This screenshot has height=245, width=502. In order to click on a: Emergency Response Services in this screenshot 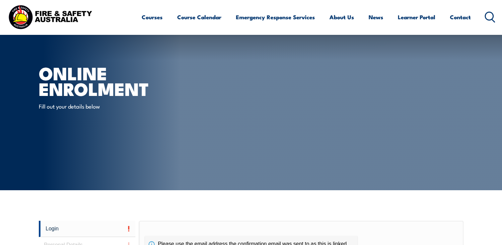, I will do `click(275, 17)`.